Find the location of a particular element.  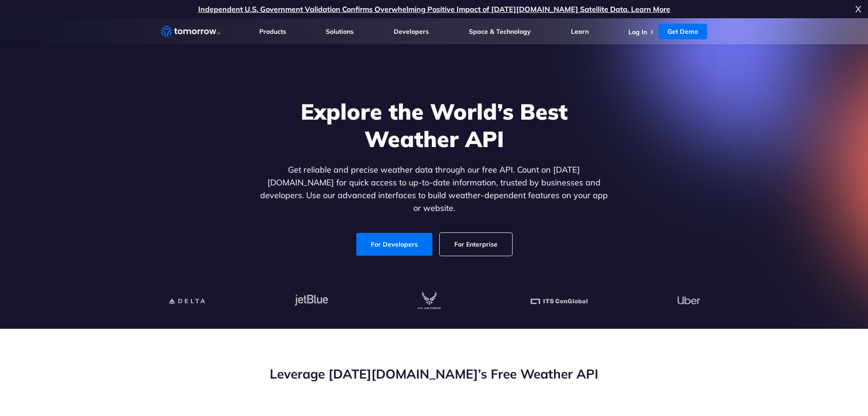

a: Home link is located at coordinates (191, 31).